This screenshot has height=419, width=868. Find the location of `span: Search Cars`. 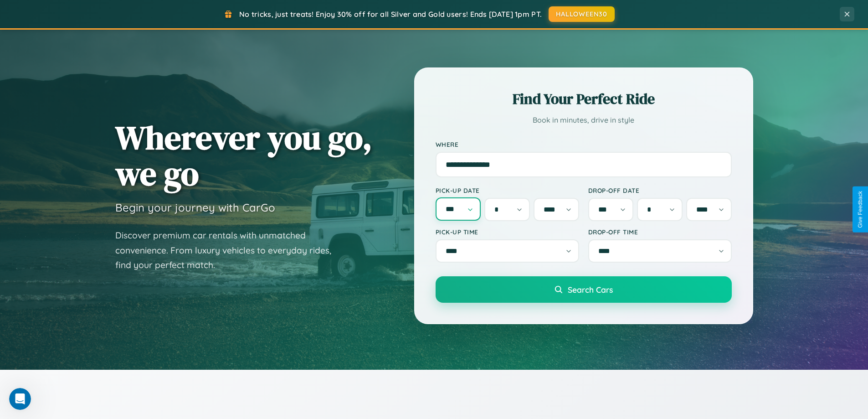

span: Search Cars is located at coordinates (590, 289).